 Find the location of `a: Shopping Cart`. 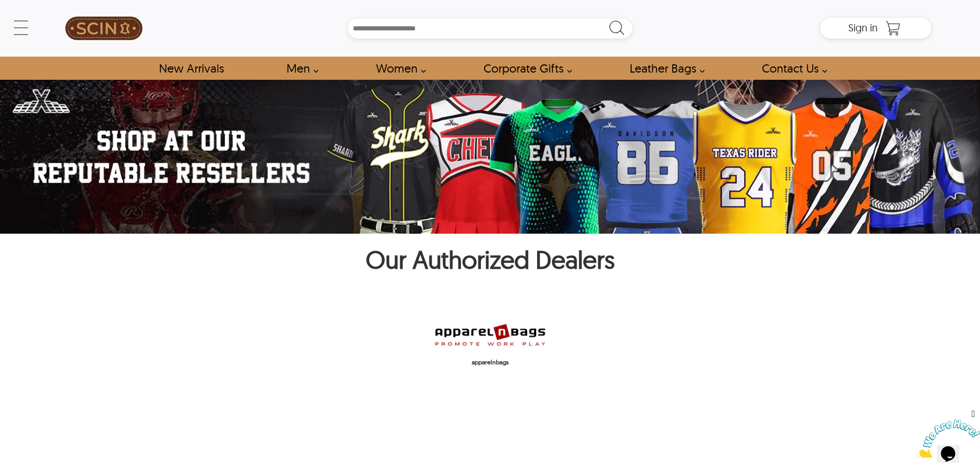

a: Shopping Cart is located at coordinates (893, 29).